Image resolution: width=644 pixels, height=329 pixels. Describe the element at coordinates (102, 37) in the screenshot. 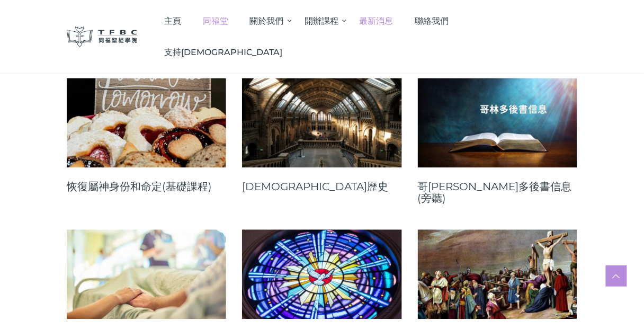

I see `img: 同福聖經學院 TFBC` at that location.